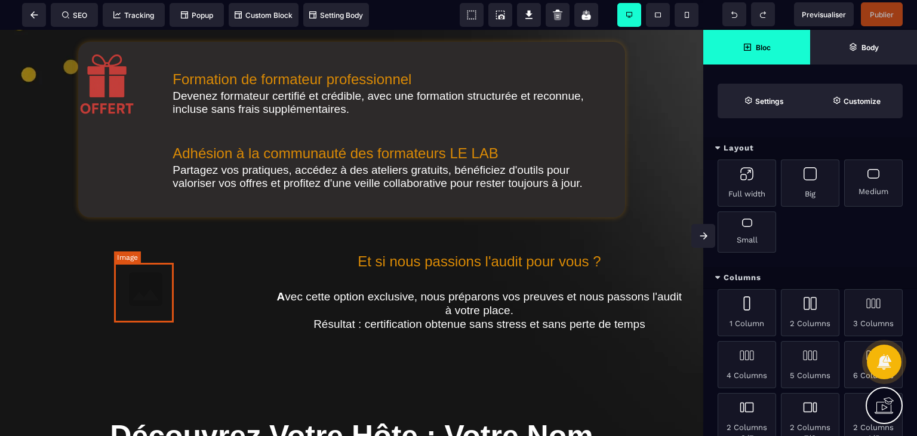 This screenshot has height=436, width=917. Describe the element at coordinates (747, 312) in the screenshot. I see `div: 1 Column` at that location.